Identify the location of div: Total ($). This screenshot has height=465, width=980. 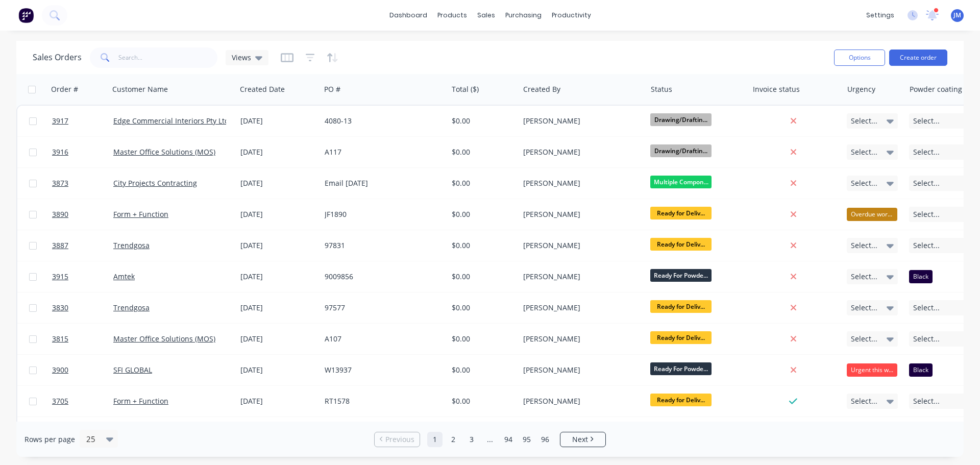
(465, 89).